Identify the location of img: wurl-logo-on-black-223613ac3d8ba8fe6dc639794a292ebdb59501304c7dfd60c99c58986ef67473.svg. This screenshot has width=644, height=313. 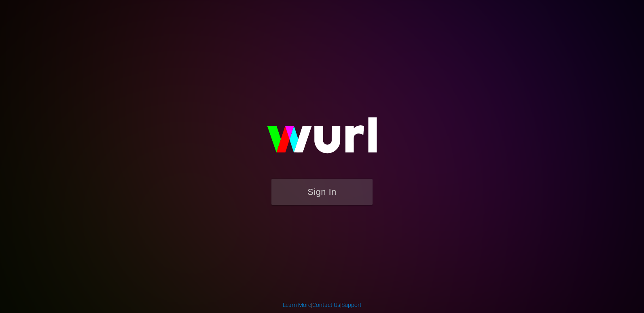
(322, 139).